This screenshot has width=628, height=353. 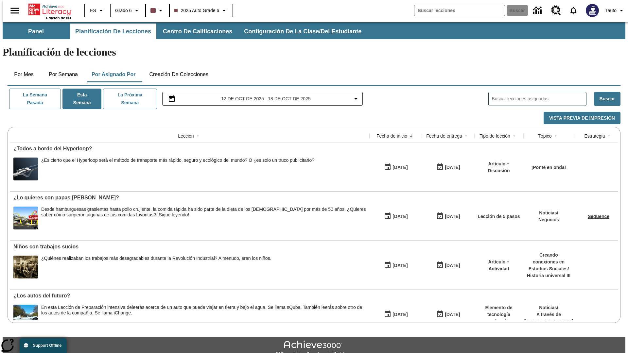 I want to click on img: Avatar, so click(x=592, y=10).